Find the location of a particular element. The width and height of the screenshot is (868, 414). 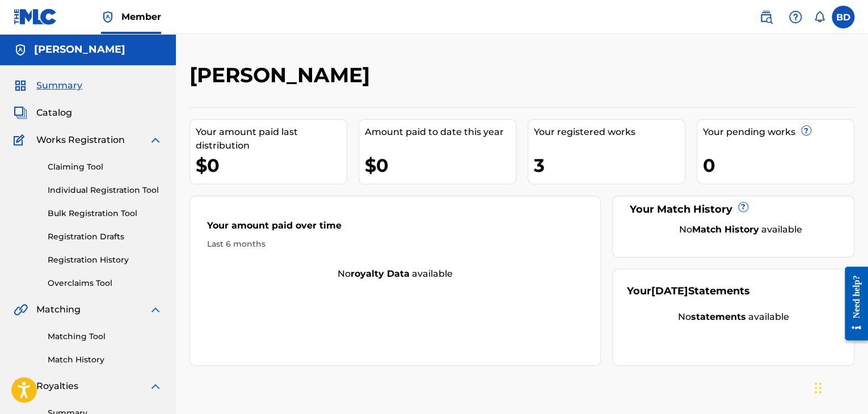

img: Accounts is located at coordinates (20, 50).